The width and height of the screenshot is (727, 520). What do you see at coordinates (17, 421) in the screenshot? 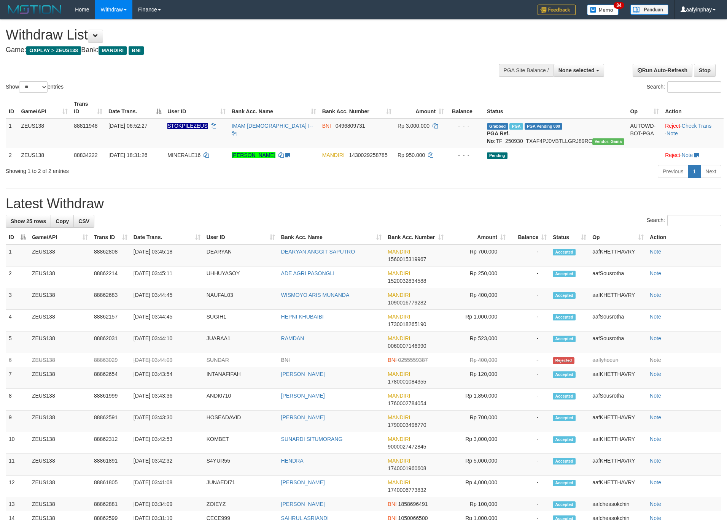
I see `td: 9` at bounding box center [17, 421].